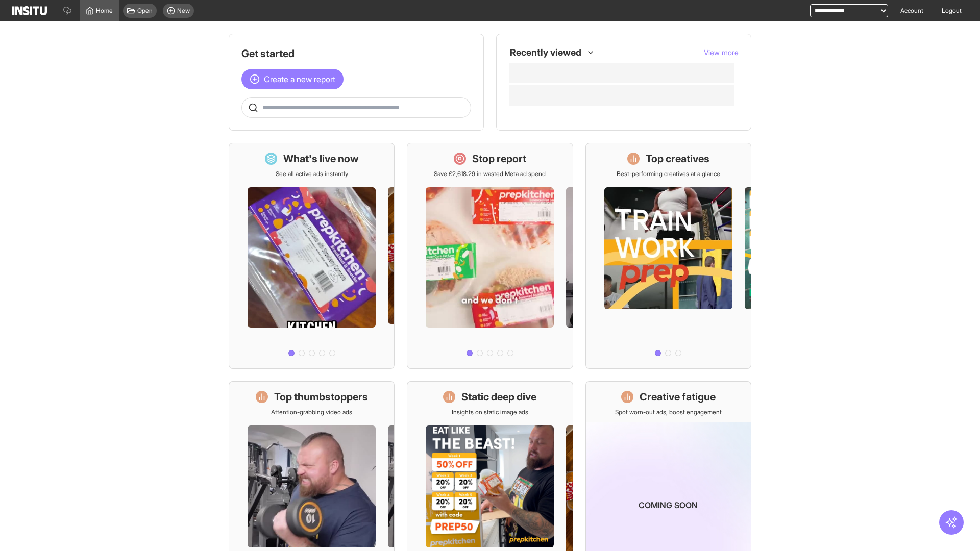 This screenshot has height=551, width=980. Describe the element at coordinates (321, 397) in the screenshot. I see `h1: Top thumbstoppers` at that location.